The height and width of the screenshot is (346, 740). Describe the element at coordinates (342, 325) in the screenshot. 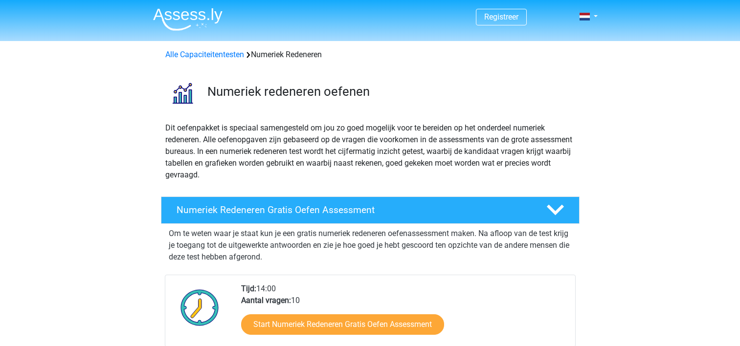

I see `a: Start Numeriek Redeneren Gratis Oefen Assessment` at that location.